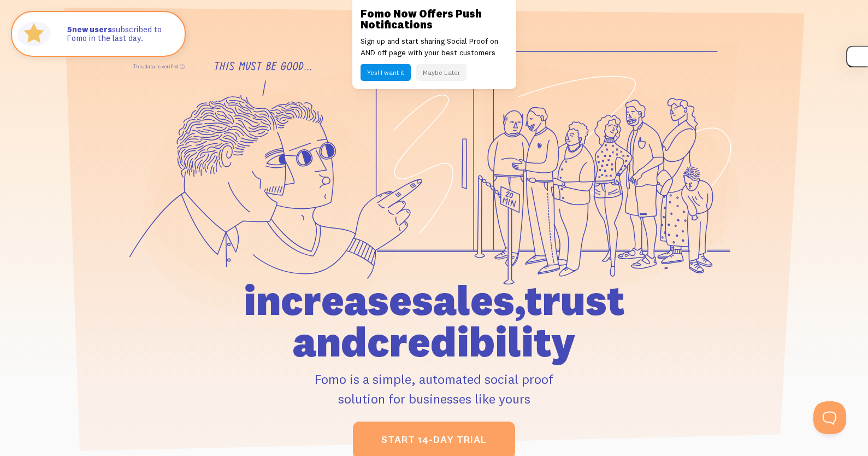 The image size is (868, 456). What do you see at coordinates (434, 19) in the screenshot?
I see `h3: Fomo Now Offers Push Notifications` at bounding box center [434, 19].